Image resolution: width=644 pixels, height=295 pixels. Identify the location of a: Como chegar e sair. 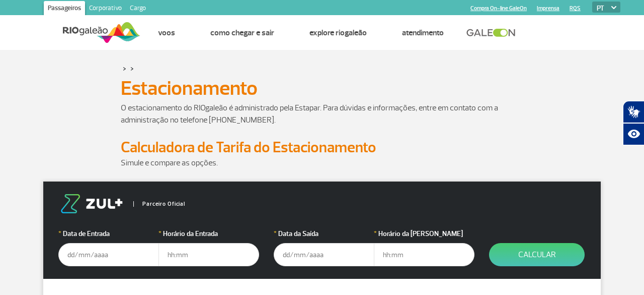
(242, 33).